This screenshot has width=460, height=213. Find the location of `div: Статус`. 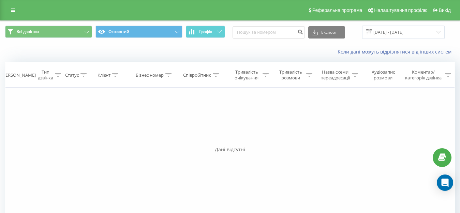

div: Статус is located at coordinates (72, 75).